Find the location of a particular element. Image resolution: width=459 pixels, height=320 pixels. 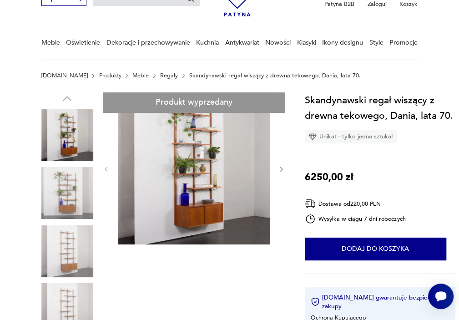

p: Skandynawski regał wiszący z drewna tekowego, Dania, lata 70. is located at coordinates (275, 75).